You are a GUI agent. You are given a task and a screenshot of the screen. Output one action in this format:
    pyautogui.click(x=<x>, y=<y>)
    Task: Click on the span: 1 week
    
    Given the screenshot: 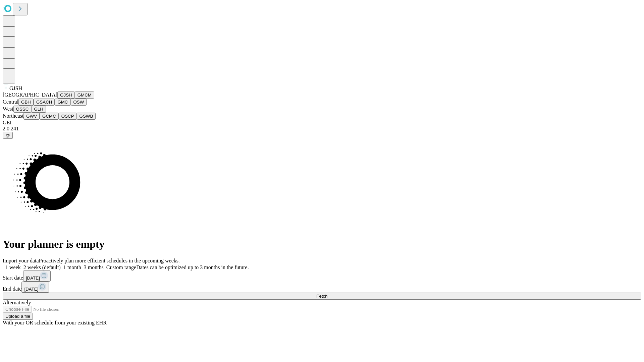 What is the action you would take?
    pyautogui.click(x=13, y=267)
    